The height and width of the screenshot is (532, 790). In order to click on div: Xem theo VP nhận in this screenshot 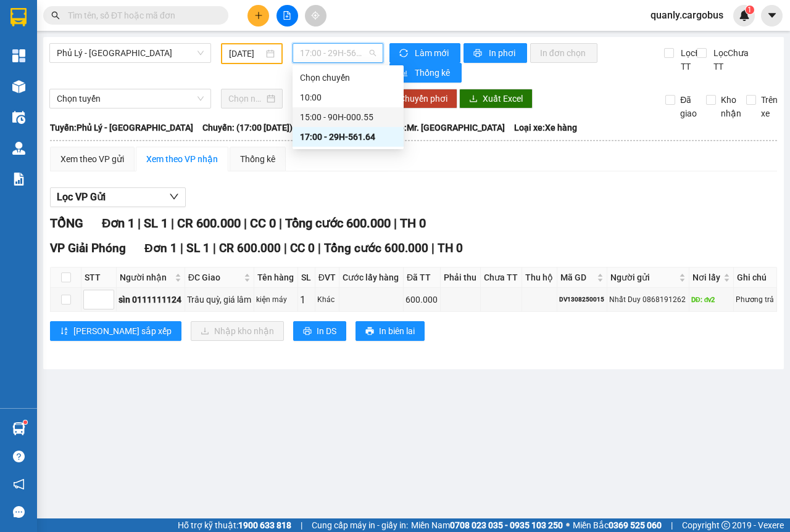, I will do `click(182, 159)`.